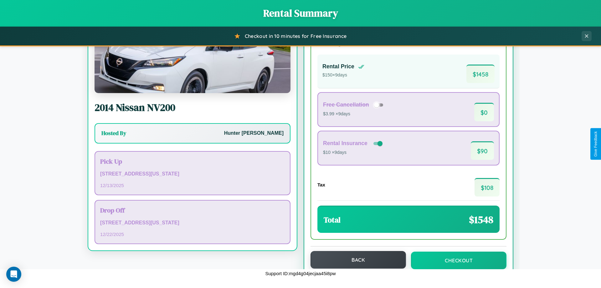  What do you see at coordinates (193, 62) in the screenshot?
I see `img: Nissan NV200` at bounding box center [193, 62].